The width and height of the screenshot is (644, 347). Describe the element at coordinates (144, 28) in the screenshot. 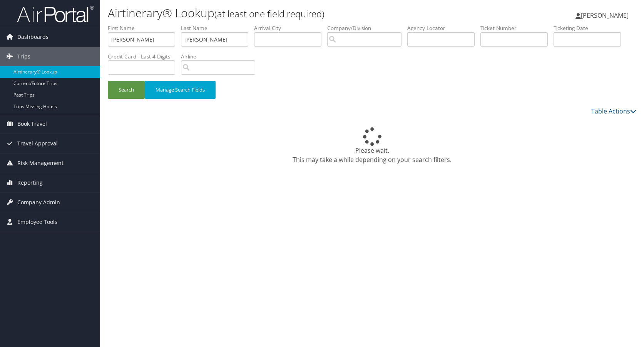

I see `label: First Name` at that location.